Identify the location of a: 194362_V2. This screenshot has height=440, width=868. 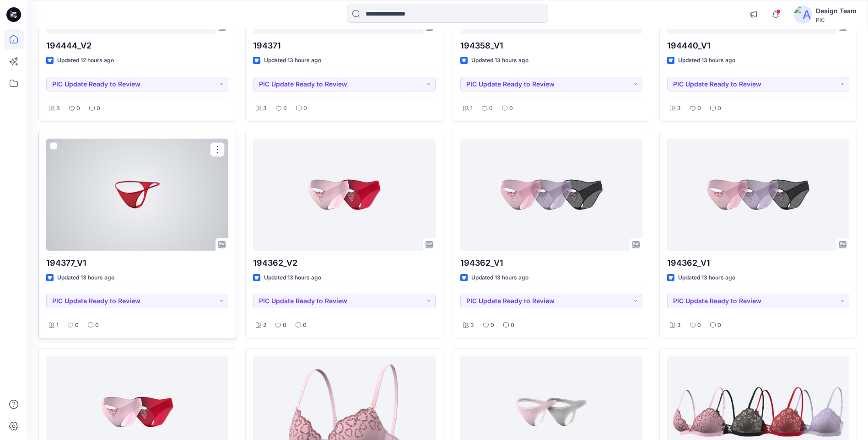
(344, 194).